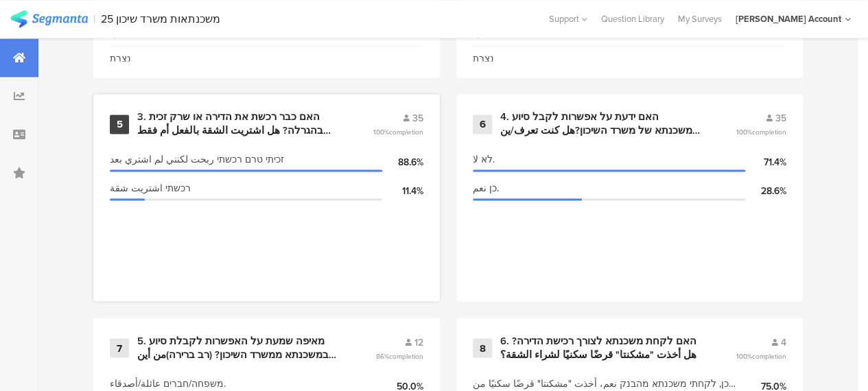  What do you see at coordinates (605, 383) in the screenshot?
I see `span: כן, לקחתי משכנתא מהבנק نعم، أخذت "مشكنتا" قرضًا سكنيًا من البنك.` at bounding box center [605, 383].